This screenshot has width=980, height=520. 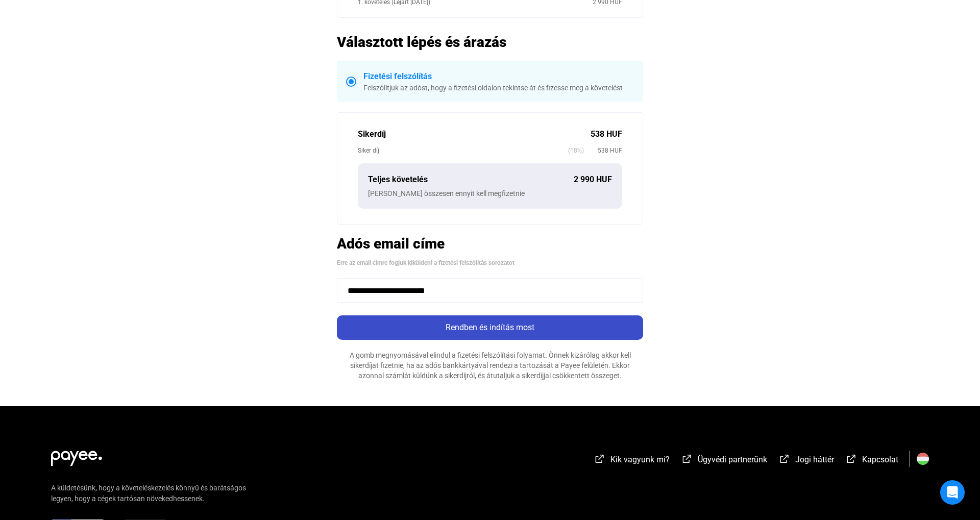 I want to click on div: 538 HUF, so click(x=607, y=134).